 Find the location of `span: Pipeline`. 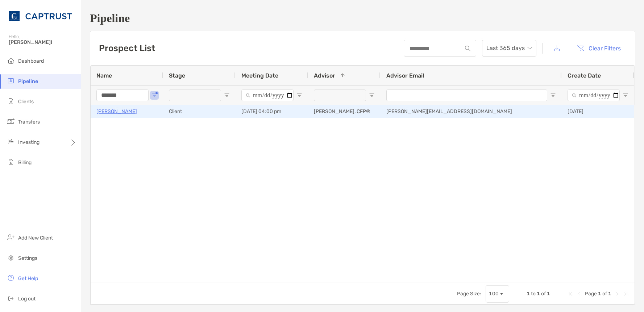

span: Pipeline is located at coordinates (28, 81).